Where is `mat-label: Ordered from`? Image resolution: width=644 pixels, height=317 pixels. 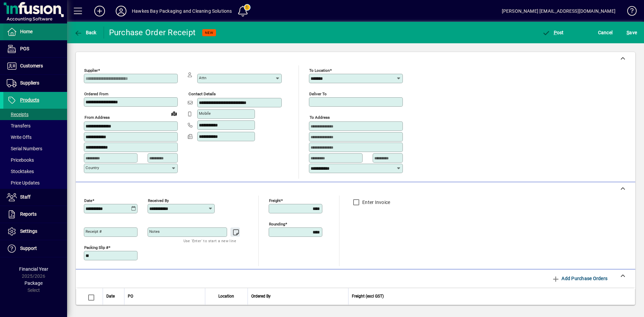 mat-label: Ordered from is located at coordinates (96, 94).